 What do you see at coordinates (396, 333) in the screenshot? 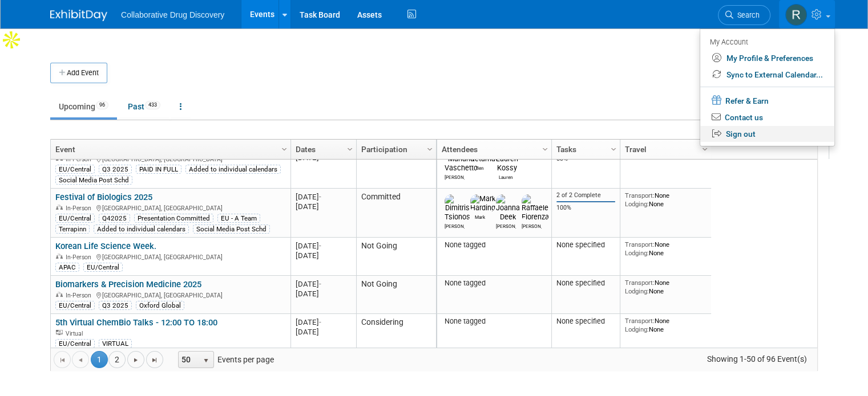
I see `td: Considering` at bounding box center [396, 333].